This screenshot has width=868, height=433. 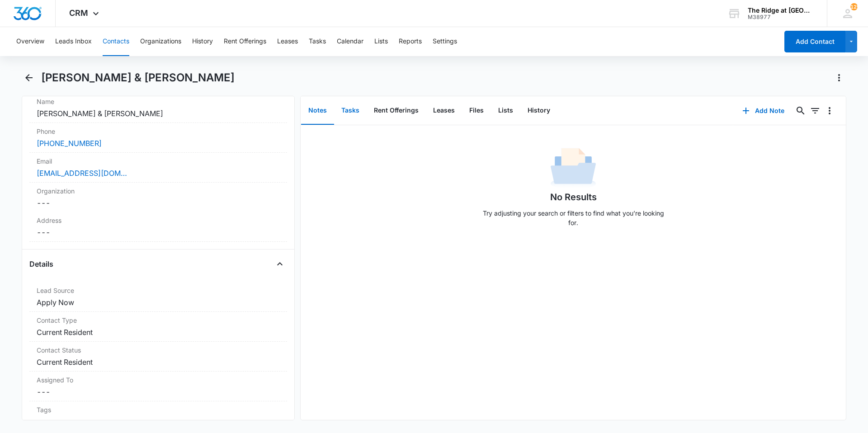 What do you see at coordinates (158, 409) in the screenshot?
I see `label: Tags` at bounding box center [158, 409].